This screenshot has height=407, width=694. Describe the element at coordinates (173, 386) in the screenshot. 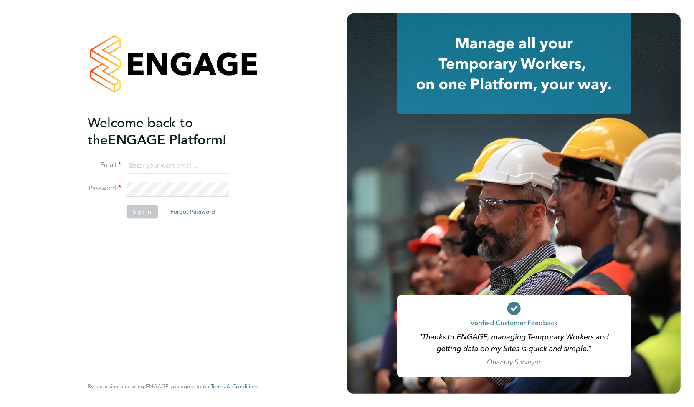

I see `span: By accessing and using ENGAGE you agree to our` at that location.